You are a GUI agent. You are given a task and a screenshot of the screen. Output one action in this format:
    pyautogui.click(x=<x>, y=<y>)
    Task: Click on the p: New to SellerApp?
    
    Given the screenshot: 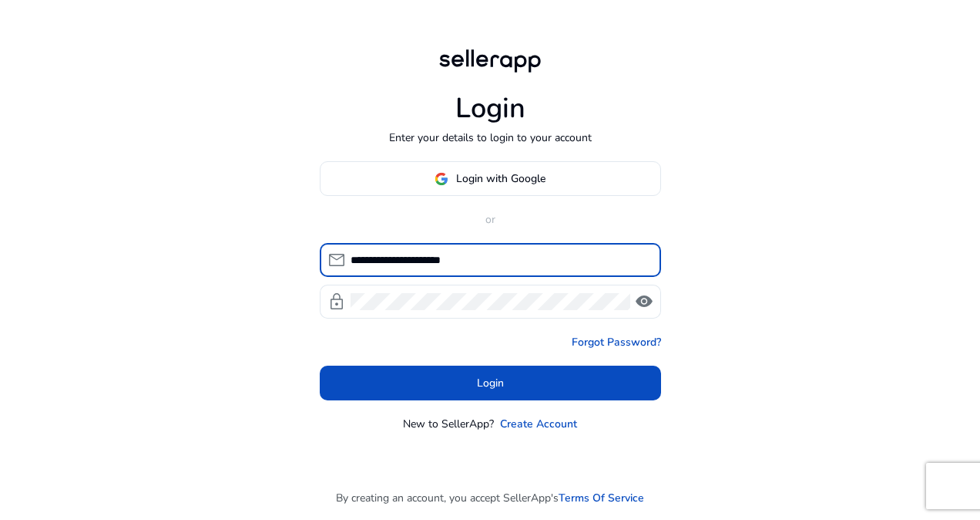 What is the action you would take?
    pyautogui.click(x=448, y=423)
    